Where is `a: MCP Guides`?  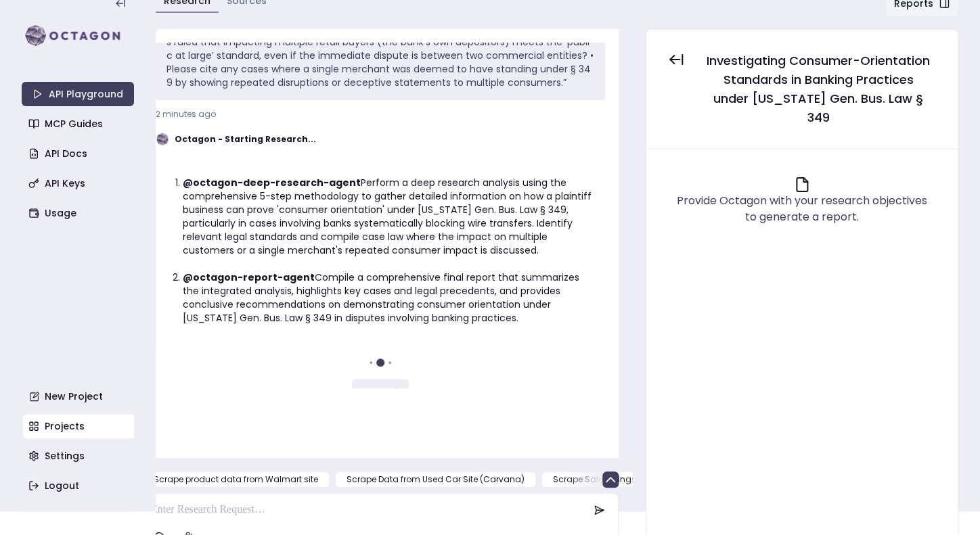
a: MCP Guides is located at coordinates (79, 124).